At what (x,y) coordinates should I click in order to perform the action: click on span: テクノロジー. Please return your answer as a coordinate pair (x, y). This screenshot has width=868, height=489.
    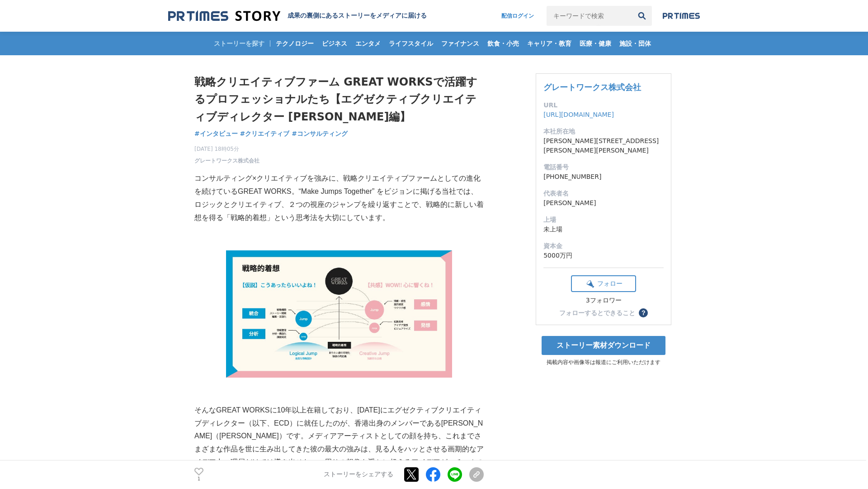
    Looking at the image, I should click on (295, 44).